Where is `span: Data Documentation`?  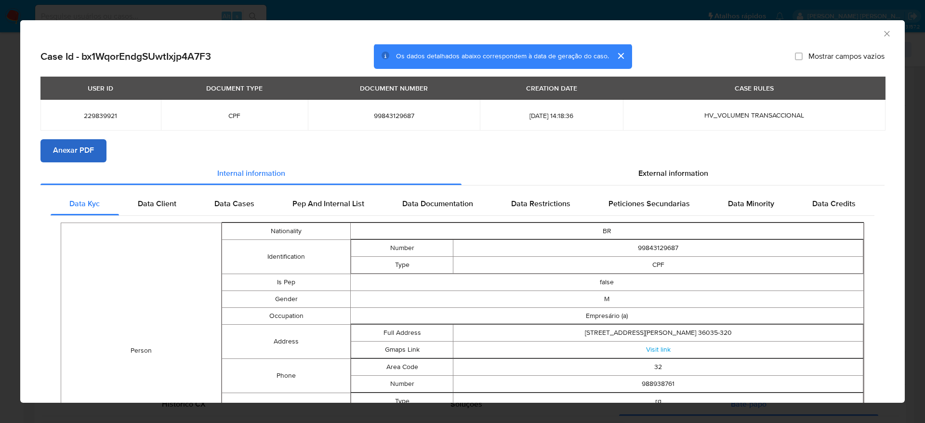 span: Data Documentation is located at coordinates (437, 204).